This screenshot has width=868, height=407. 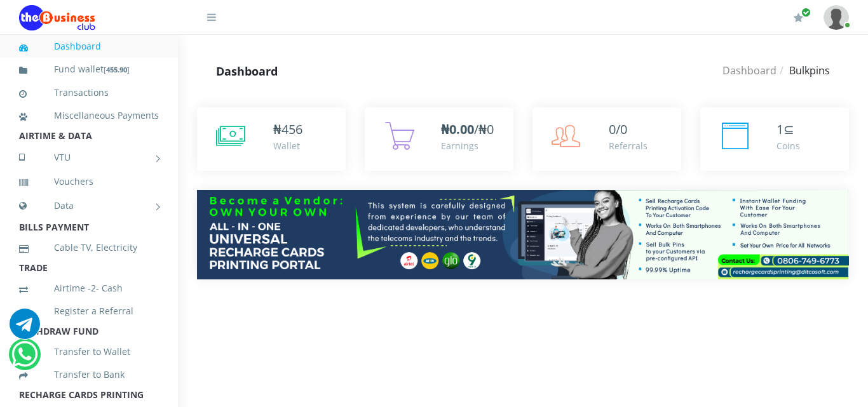 What do you see at coordinates (89, 157) in the screenshot?
I see `a: VTU` at bounding box center [89, 157].